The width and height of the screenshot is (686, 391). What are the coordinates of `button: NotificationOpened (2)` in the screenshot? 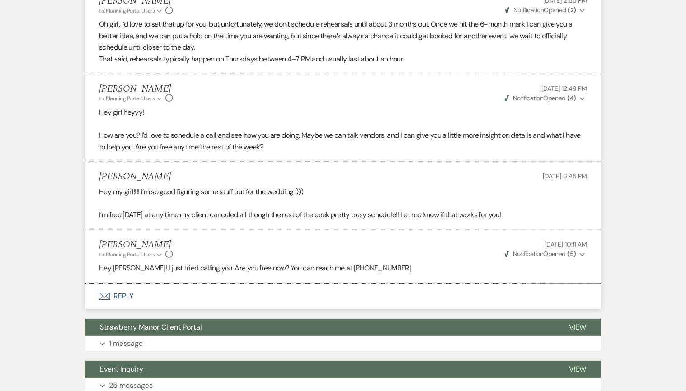 It's located at (545, 10).